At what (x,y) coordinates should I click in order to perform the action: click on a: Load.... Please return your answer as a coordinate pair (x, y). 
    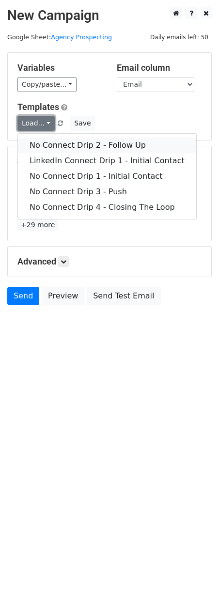
    Looking at the image, I should click on (36, 123).